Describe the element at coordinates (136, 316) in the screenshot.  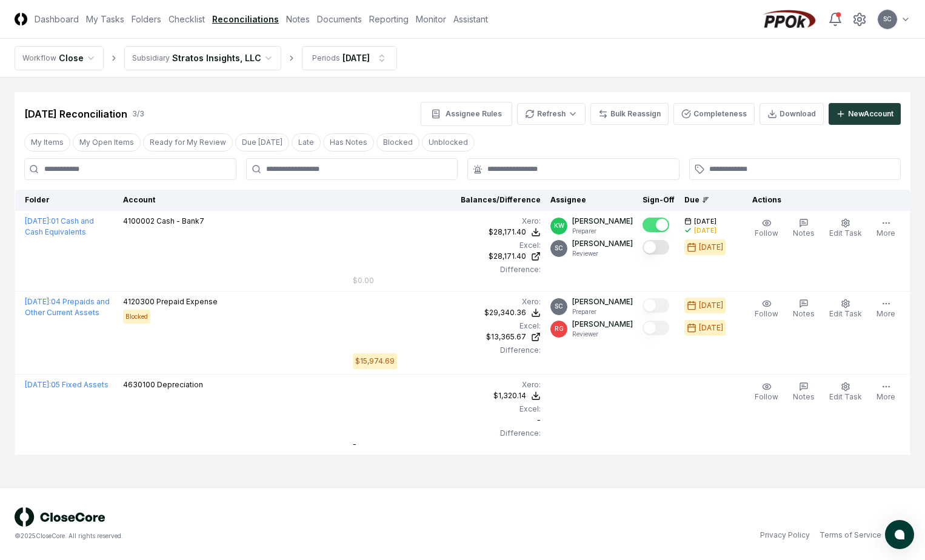
I see `div: Blocked` at that location.